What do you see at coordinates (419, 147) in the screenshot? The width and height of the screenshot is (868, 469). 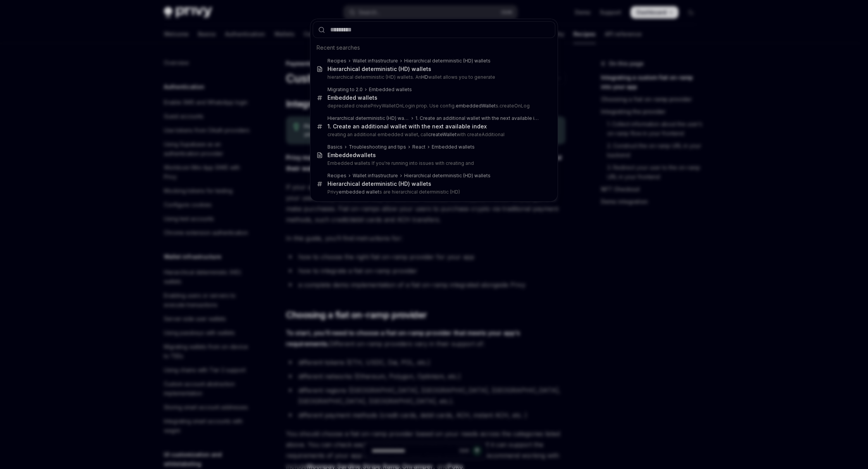 I see `div: React` at bounding box center [419, 147].